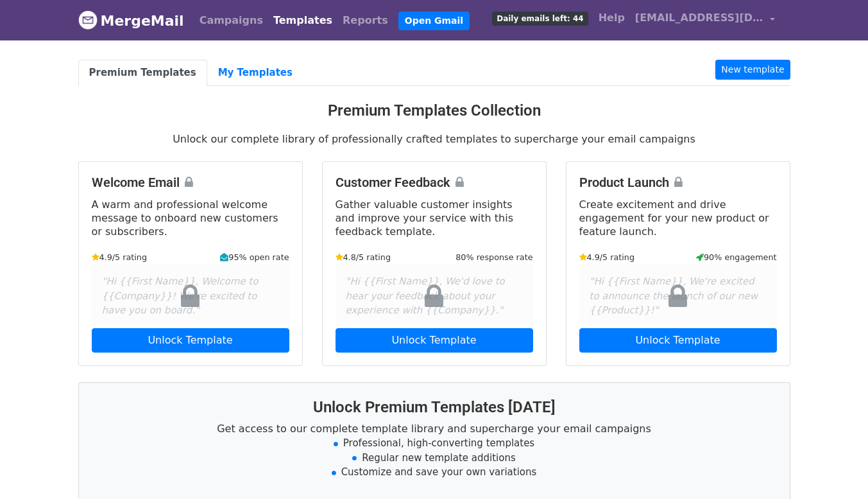 The height and width of the screenshot is (499, 868). I want to click on p: Gather valuable customer insights and improve your service with this feedback template., so click(435, 218).